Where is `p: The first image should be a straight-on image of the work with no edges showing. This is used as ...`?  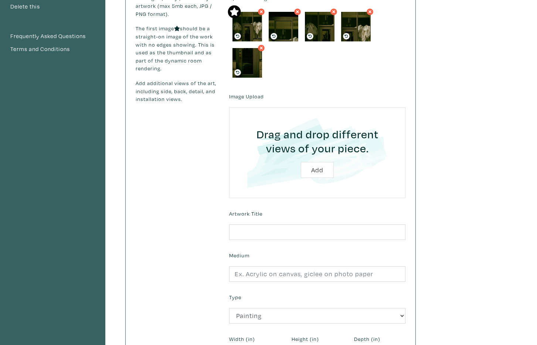 p: The first image should be a straight-on image of the work with no edges showing. This is used as ... is located at coordinates (177, 48).